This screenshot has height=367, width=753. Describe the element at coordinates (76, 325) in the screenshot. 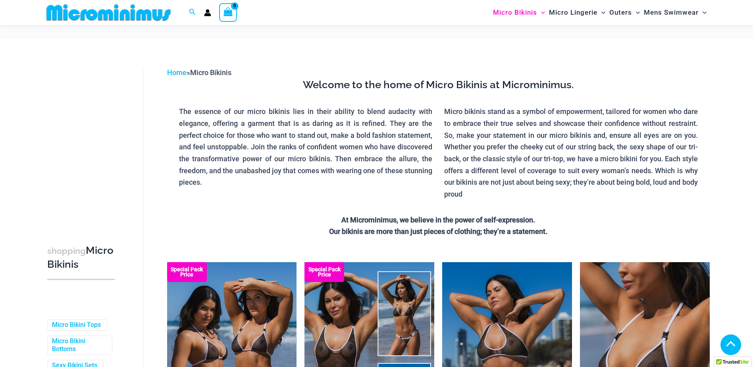

I see `a: Micro Bikini Tops` at that location.